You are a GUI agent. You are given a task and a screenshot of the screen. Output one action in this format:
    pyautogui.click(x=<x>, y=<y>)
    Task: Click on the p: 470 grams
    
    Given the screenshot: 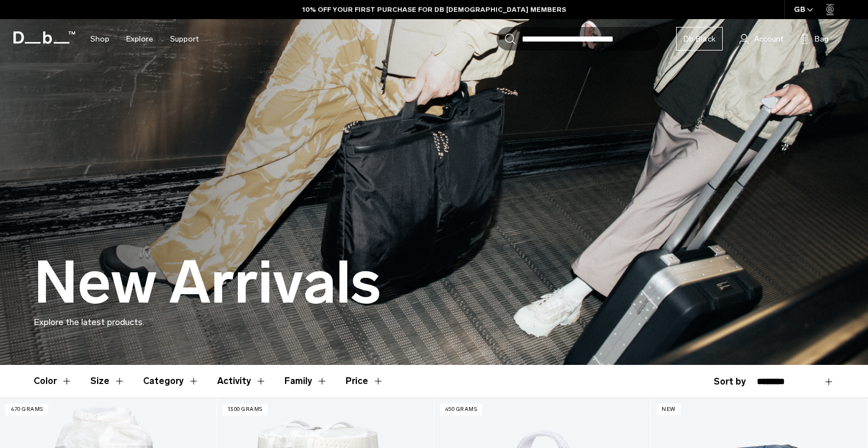 What is the action you would take?
    pyautogui.click(x=27, y=409)
    